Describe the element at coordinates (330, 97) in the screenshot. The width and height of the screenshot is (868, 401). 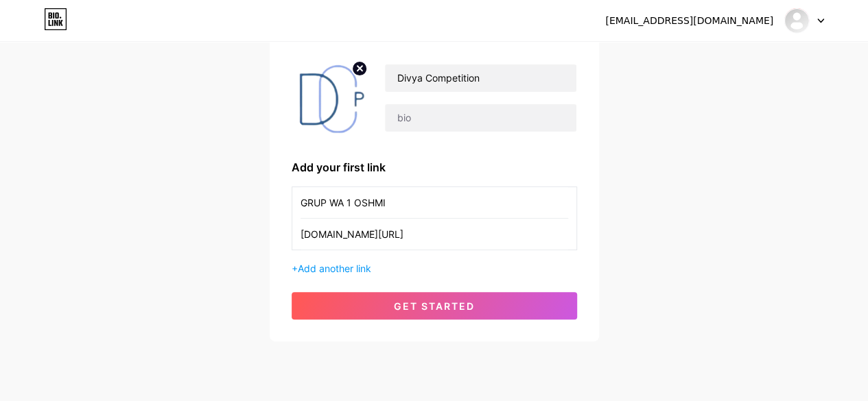
I see `img: profile pic` at that location.